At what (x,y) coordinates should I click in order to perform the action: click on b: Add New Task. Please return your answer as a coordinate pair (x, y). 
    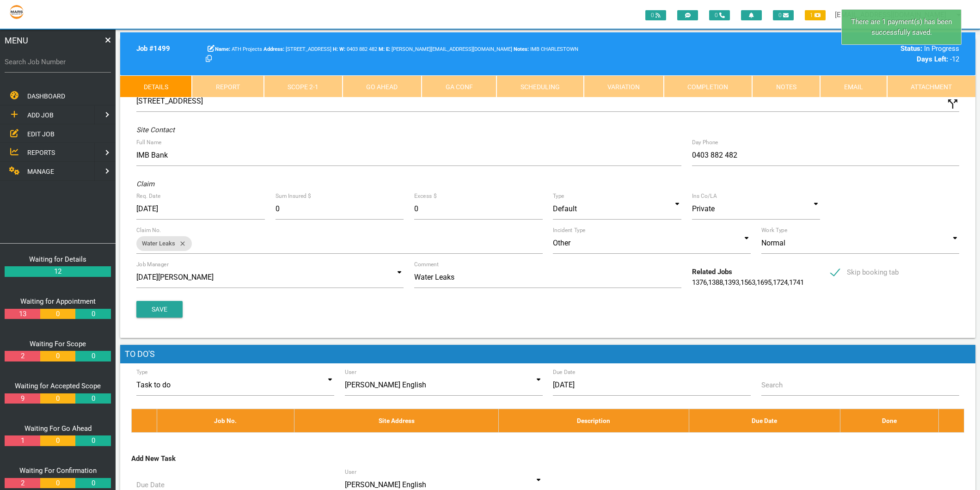
    Looking at the image, I should click on (153, 459).